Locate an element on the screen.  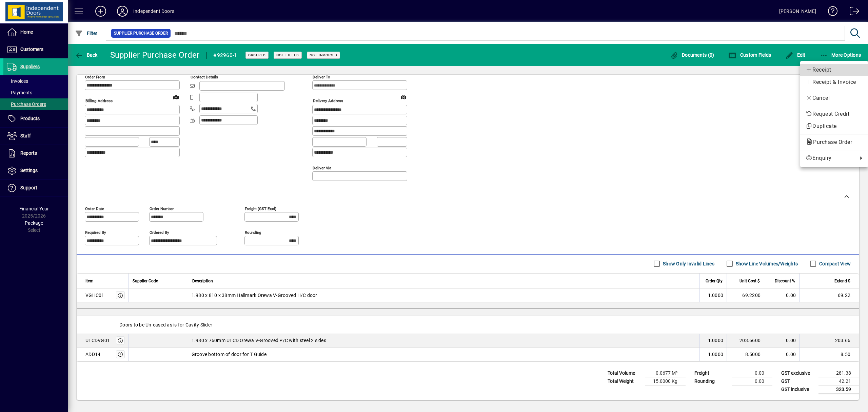
span: Request Credit is located at coordinates (834, 114).